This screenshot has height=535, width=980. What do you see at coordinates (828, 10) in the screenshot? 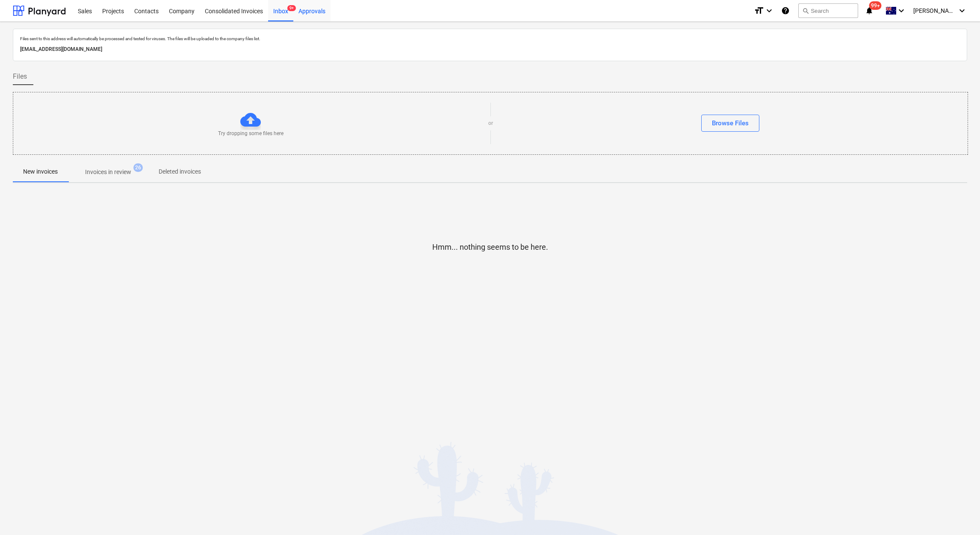
I see `button: Search` at bounding box center [828, 10].